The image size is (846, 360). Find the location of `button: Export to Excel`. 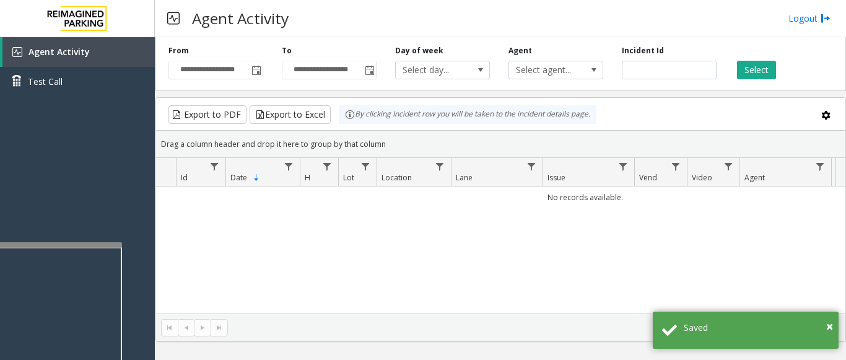

button: Export to Excel is located at coordinates (290, 115).